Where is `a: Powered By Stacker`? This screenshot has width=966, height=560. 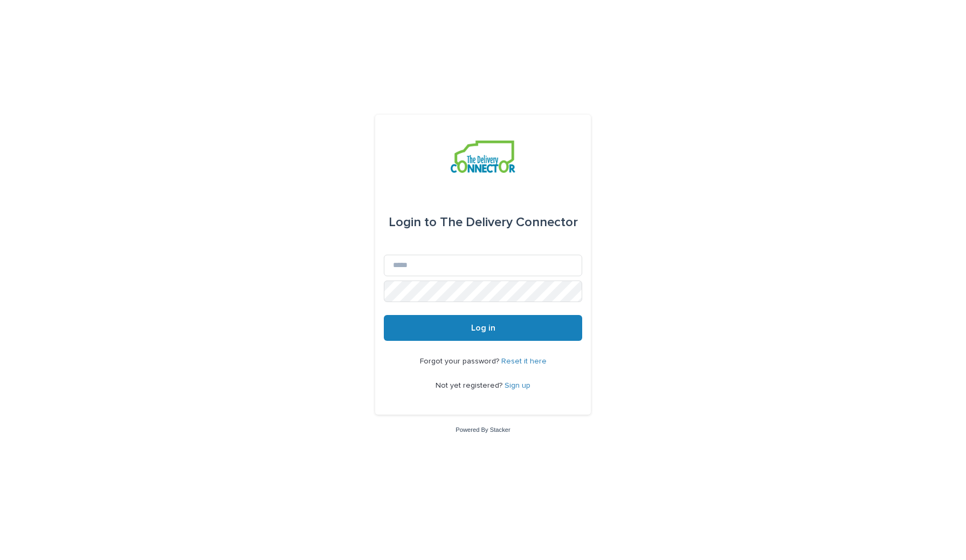 a: Powered By Stacker is located at coordinates (482, 430).